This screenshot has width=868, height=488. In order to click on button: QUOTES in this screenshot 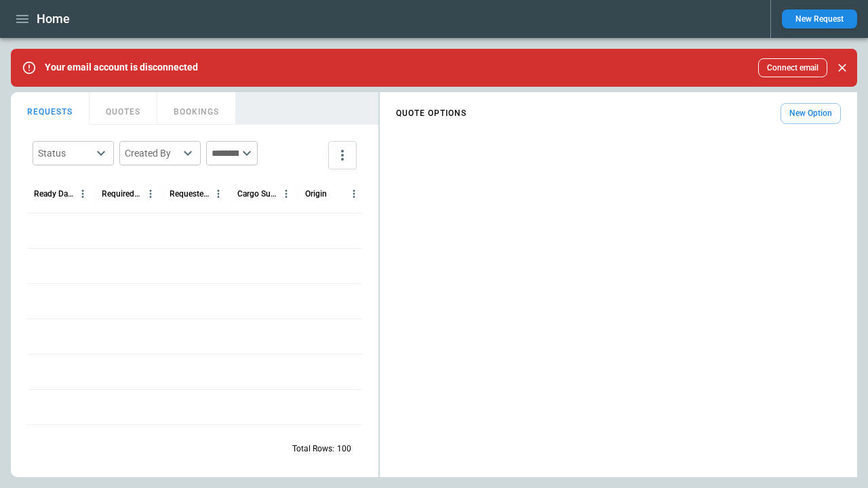, I will do `click(123, 109)`.